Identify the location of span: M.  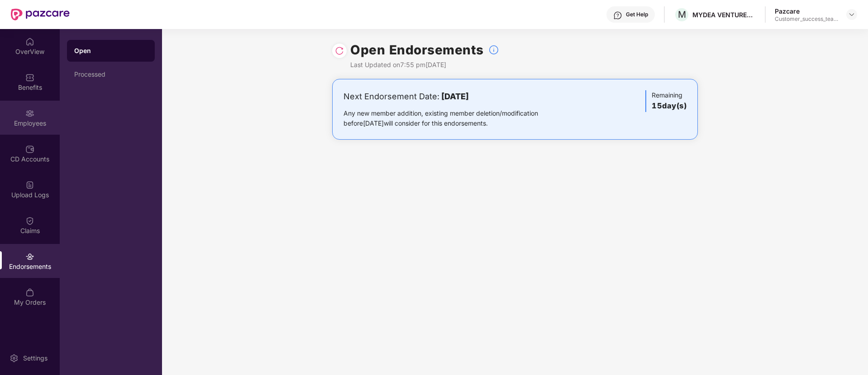
(682, 14).